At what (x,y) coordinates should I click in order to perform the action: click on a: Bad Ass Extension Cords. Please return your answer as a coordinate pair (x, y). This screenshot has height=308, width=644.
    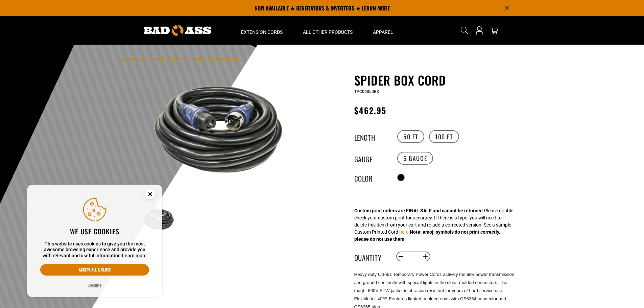
    Looking at the image, I should click on (142, 59).